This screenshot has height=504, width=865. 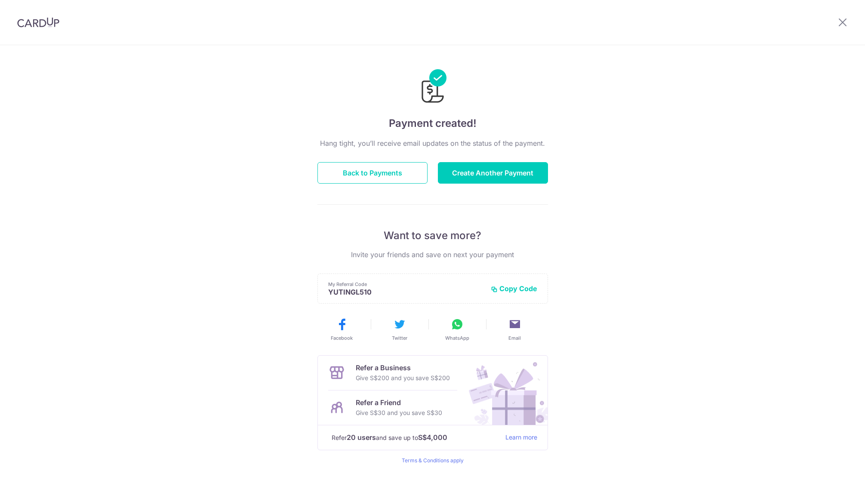 I want to click on button: WhatsApp, so click(x=457, y=329).